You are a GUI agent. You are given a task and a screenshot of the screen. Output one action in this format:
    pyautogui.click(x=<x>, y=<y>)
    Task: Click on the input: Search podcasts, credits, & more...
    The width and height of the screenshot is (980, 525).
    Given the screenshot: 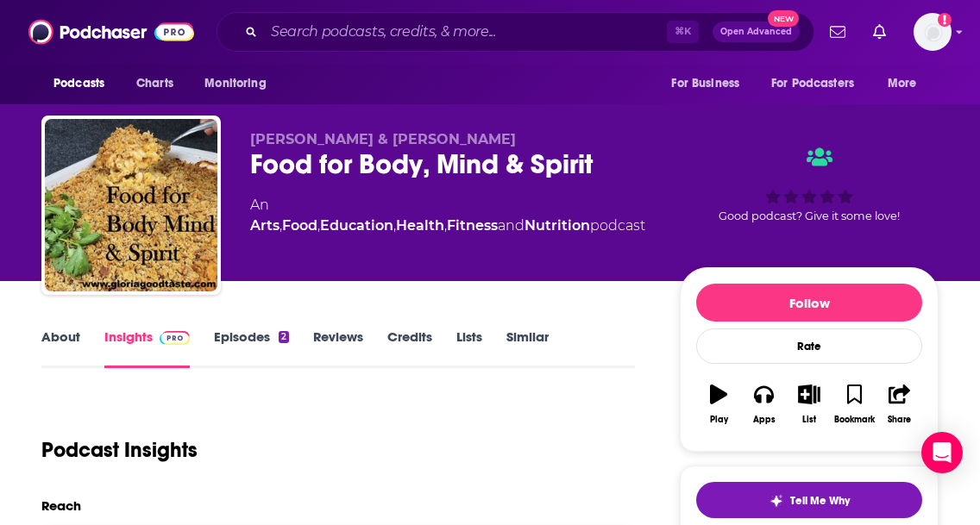 What is the action you would take?
    pyautogui.click(x=465, y=32)
    